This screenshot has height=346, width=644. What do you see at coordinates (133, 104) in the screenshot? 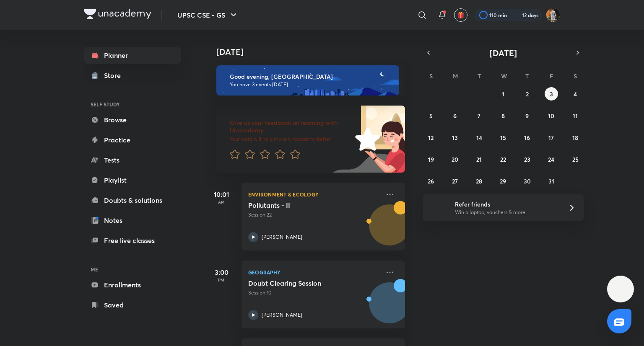
I see `h6: SELF STUDY` at bounding box center [133, 104].